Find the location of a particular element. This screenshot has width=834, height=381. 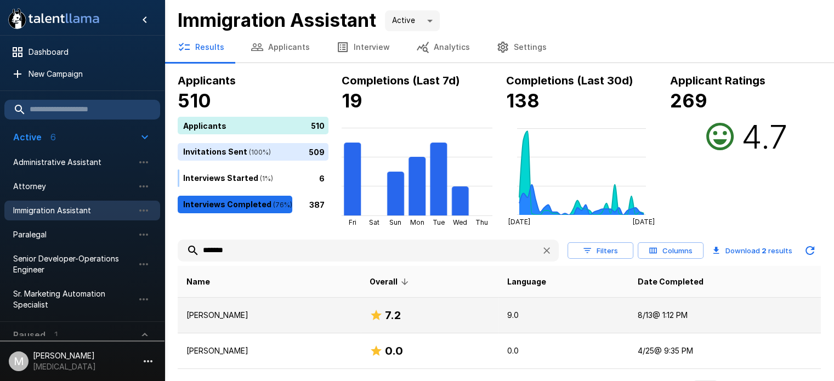

span: Name is located at coordinates (198, 282).